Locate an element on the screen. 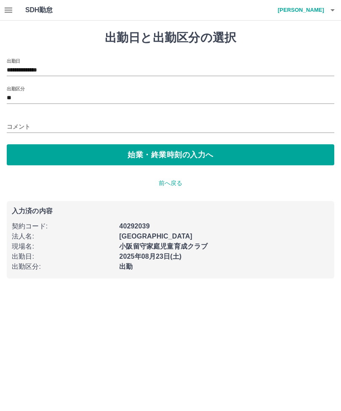  button: 始業・終業時刻の入力へ is located at coordinates (170, 155).